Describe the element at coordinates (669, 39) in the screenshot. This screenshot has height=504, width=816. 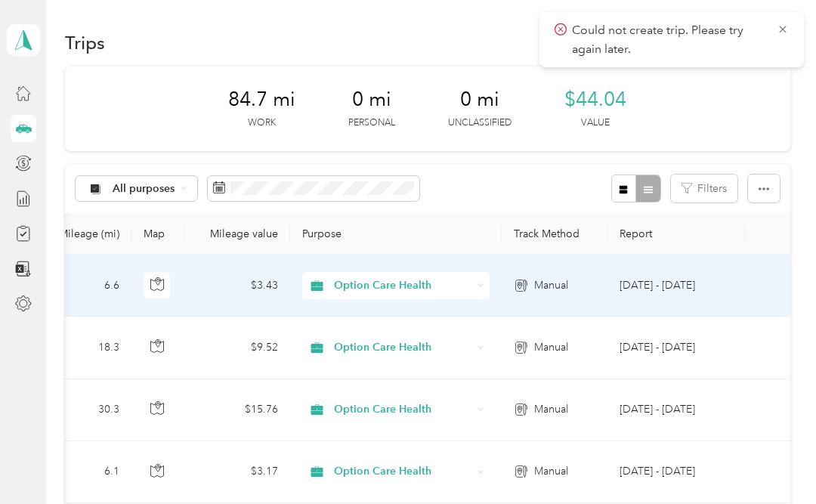
I see `p: Could not create trip. Please try again later.` at that location.